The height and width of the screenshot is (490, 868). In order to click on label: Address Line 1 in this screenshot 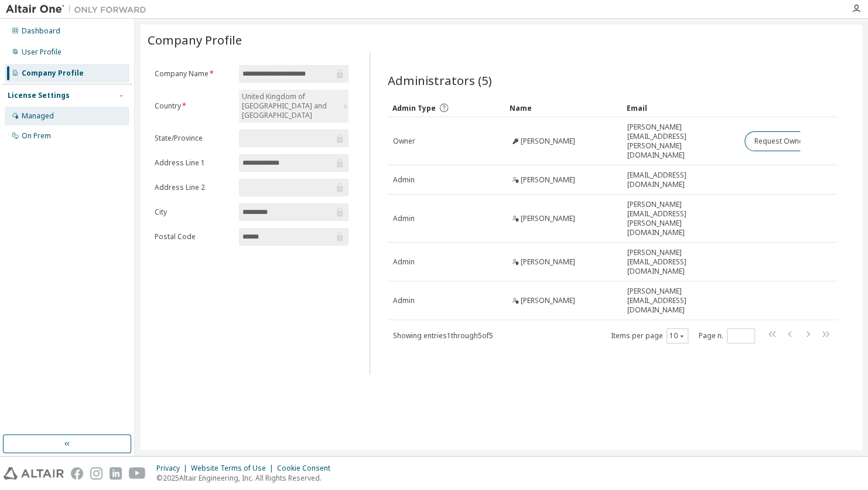, I will do `click(193, 163)`.